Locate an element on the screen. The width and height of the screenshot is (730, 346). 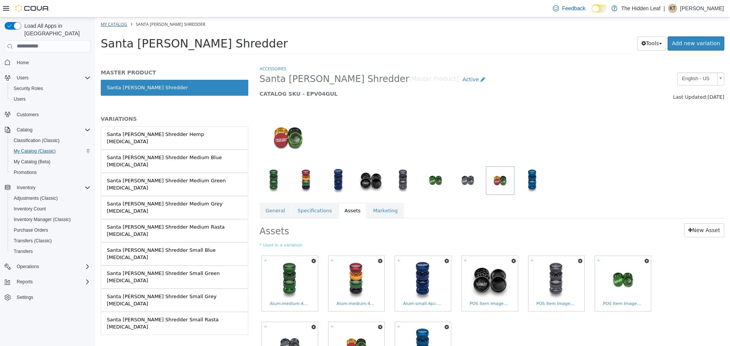
input: Dark Mode is located at coordinates (599, 8).